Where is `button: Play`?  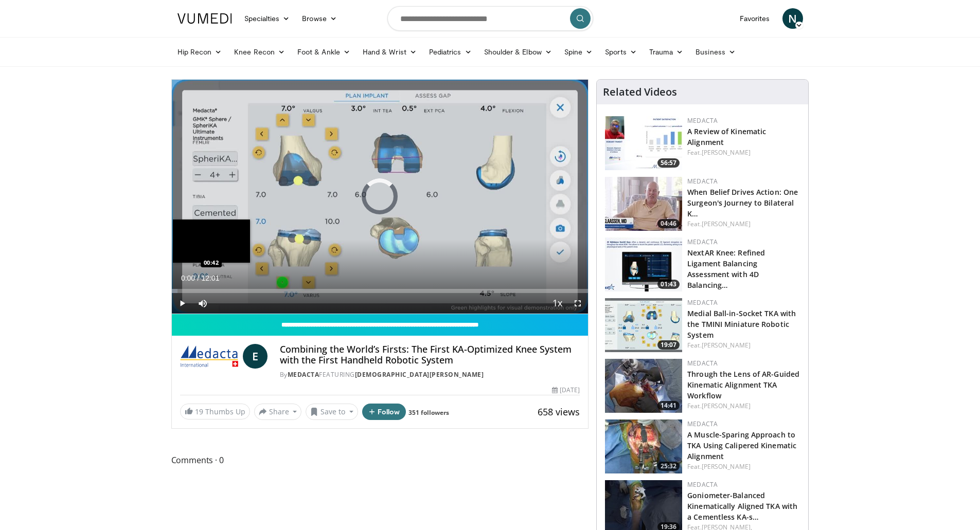 button: Play is located at coordinates (182, 303).